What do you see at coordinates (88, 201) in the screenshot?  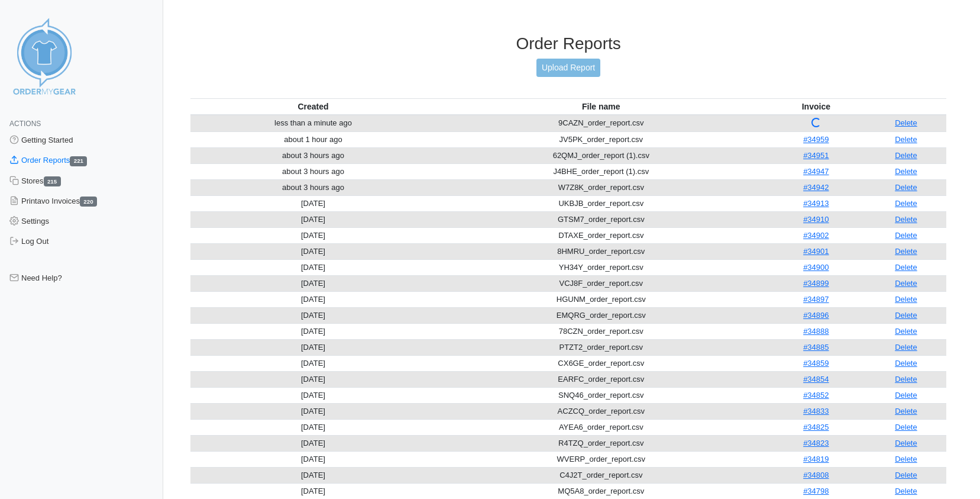 I see `span: 220` at bounding box center [88, 201].